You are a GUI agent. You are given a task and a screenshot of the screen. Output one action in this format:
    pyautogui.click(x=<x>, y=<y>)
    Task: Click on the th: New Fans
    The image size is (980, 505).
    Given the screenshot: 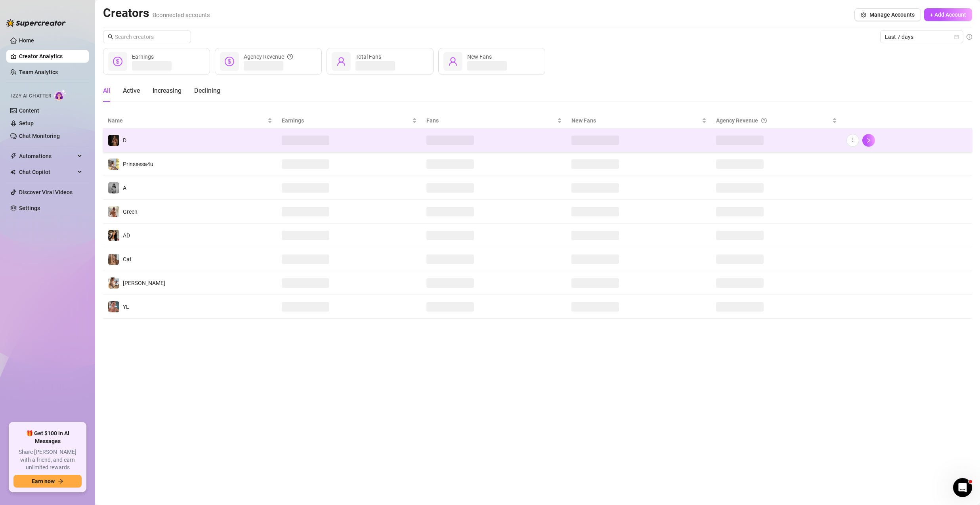 What is the action you would take?
    pyautogui.click(x=639, y=121)
    